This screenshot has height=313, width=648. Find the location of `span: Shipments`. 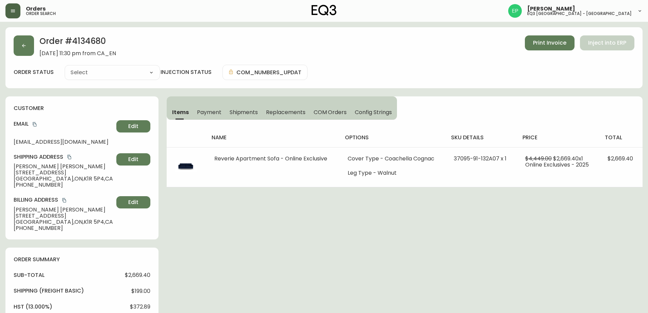

span: Shipments is located at coordinates (244, 112).